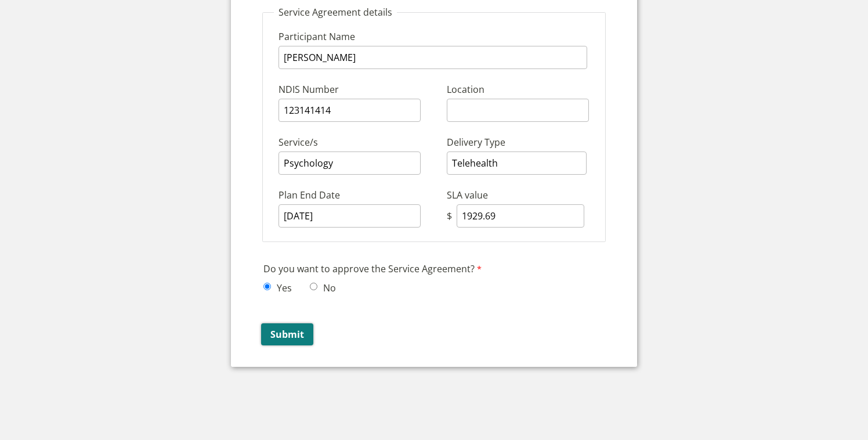 This screenshot has height=440, width=868. I want to click on input: Plan End Date, so click(349, 216).